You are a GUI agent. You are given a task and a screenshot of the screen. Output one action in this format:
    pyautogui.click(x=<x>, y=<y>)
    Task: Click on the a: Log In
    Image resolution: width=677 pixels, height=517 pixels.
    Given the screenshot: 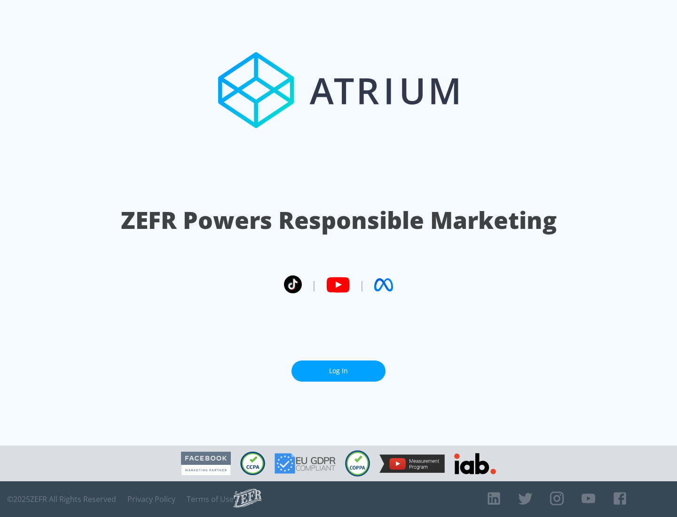 What is the action you would take?
    pyautogui.click(x=339, y=371)
    